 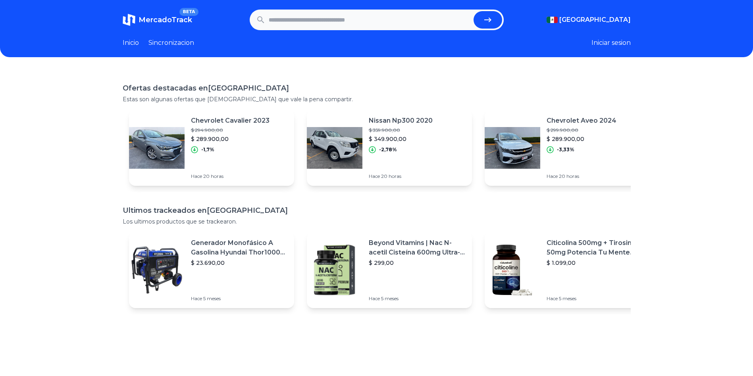 I want to click on img: Mexico, so click(x=552, y=20).